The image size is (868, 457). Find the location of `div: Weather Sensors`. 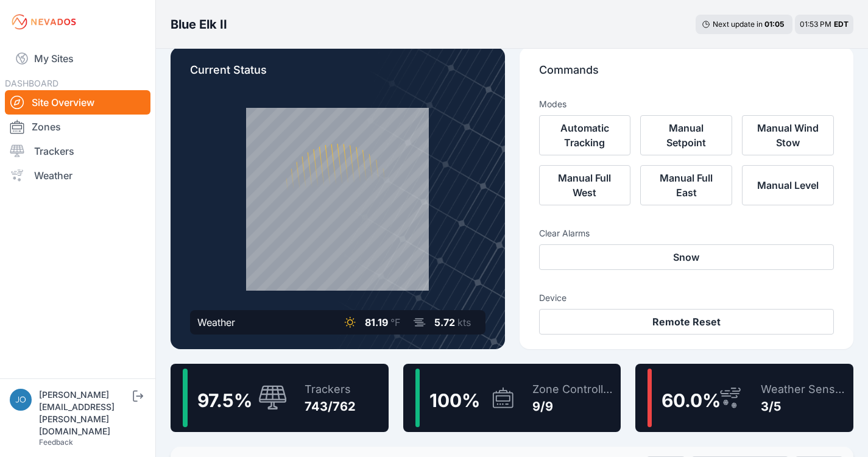

div: Weather Sensors is located at coordinates (805, 389).